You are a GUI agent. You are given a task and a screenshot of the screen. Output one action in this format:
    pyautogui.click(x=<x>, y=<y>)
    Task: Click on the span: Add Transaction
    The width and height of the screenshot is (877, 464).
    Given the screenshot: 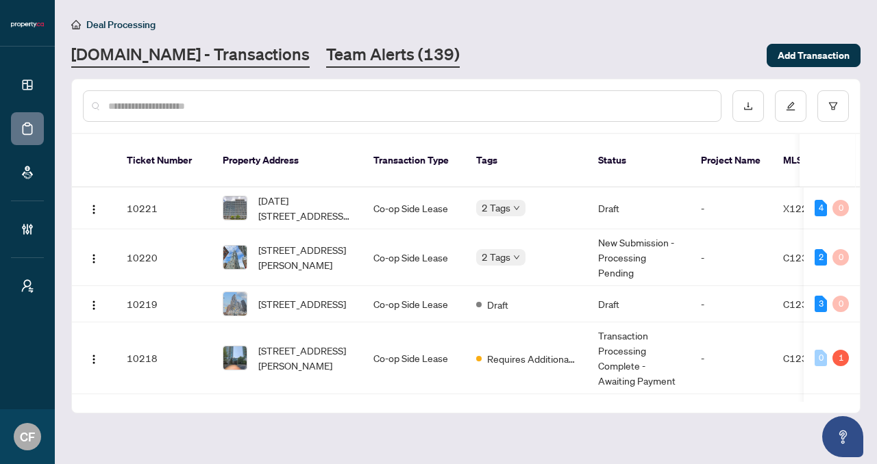 What is the action you would take?
    pyautogui.click(x=813, y=55)
    